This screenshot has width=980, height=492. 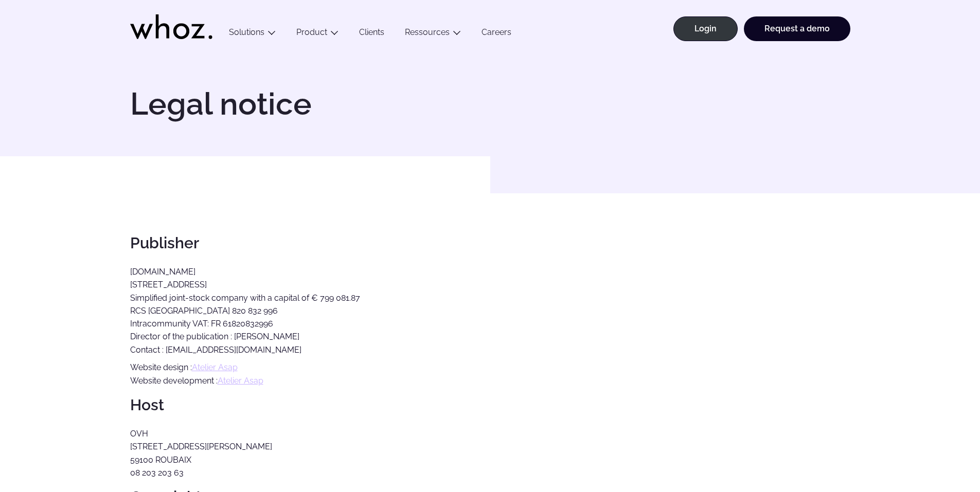 I want to click on a: Ressources, so click(x=427, y=32).